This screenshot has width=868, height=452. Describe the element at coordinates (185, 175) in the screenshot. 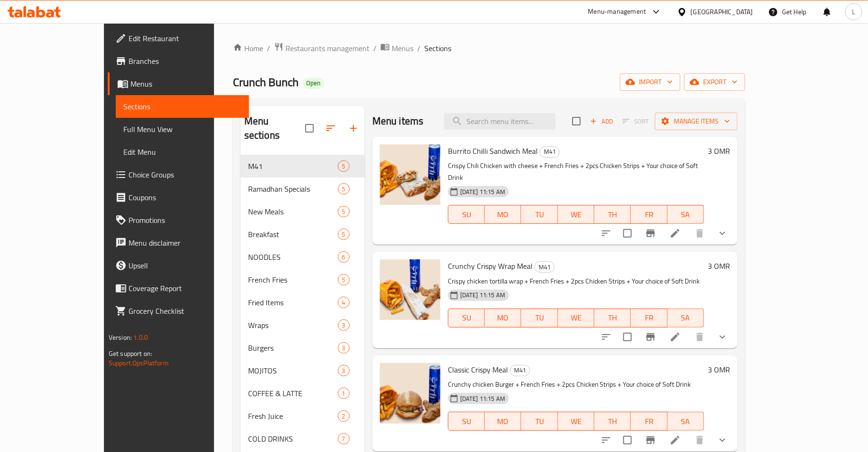

I see `span: Choice Groups` at that location.